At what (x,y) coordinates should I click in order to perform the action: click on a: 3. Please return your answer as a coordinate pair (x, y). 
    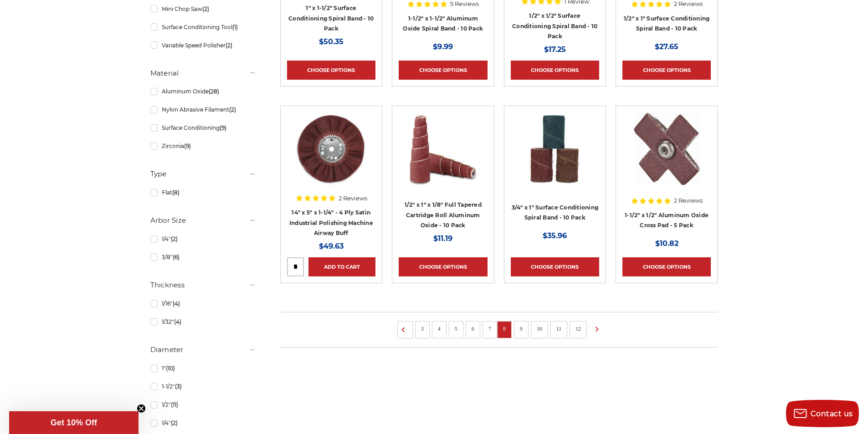
    Looking at the image, I should click on (422, 329).